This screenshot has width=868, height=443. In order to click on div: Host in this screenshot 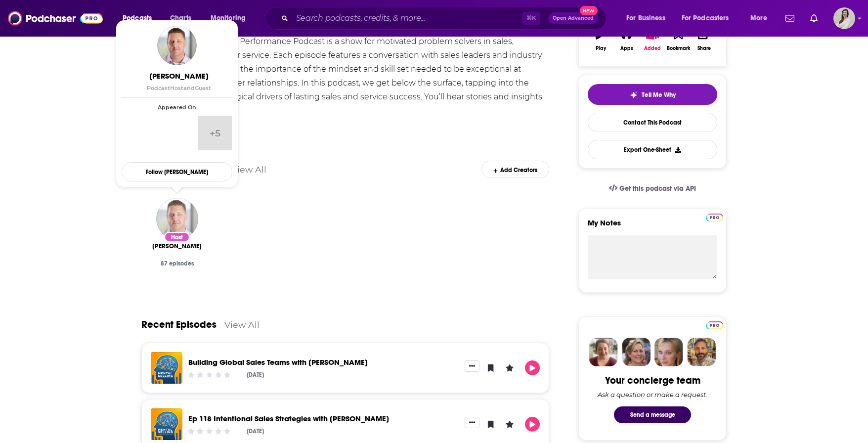, I will do `click(177, 236)`.